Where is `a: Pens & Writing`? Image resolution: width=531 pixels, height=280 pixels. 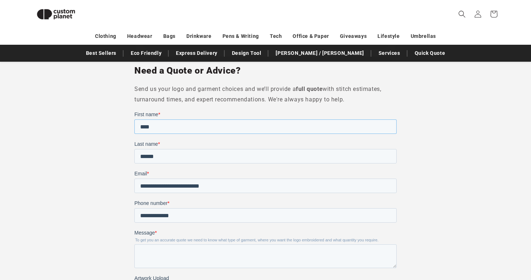 a: Pens & Writing is located at coordinates (241, 36).